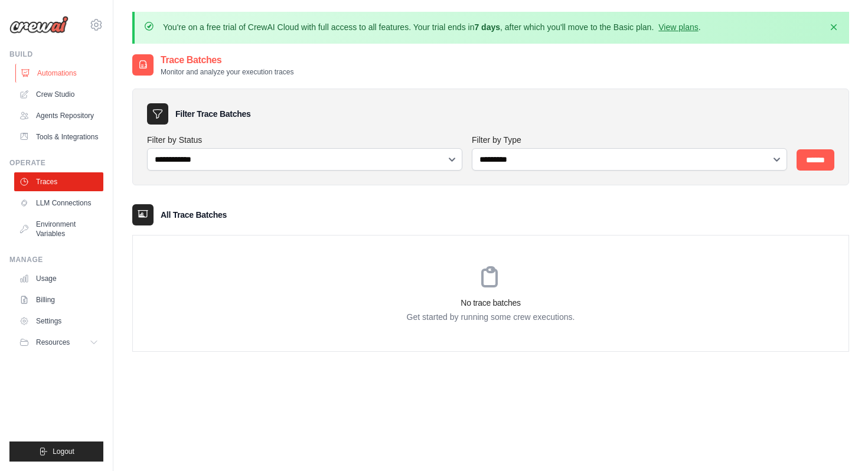  What do you see at coordinates (432, 27) in the screenshot?
I see `p: You're on a free trial of CrewAI Cloud with full access to all features. Your trial ends in , aft...` at bounding box center [432, 27].